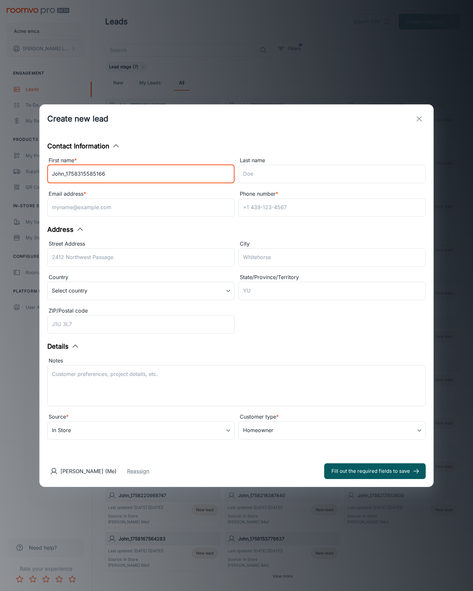 This screenshot has height=591, width=473. I want to click on div: In Store, so click(141, 430).